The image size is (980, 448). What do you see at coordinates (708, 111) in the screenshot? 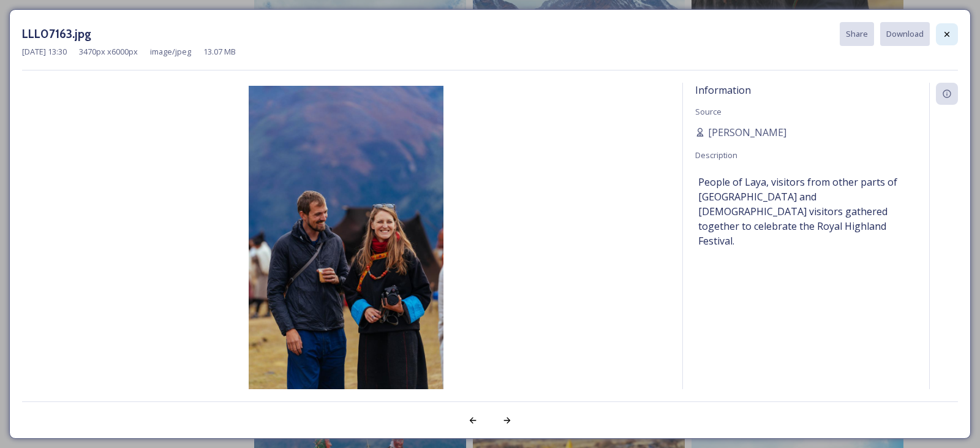
I see `span: Source` at bounding box center [708, 111].